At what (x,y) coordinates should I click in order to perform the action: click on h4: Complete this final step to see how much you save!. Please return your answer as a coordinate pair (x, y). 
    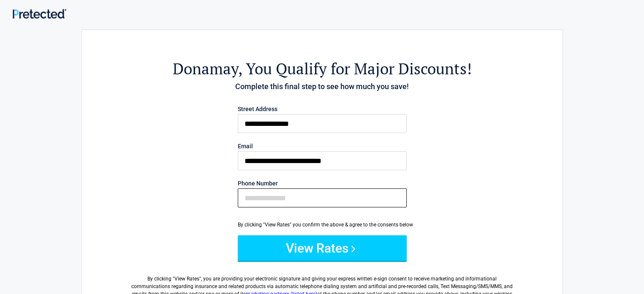
    Looking at the image, I should click on (322, 86).